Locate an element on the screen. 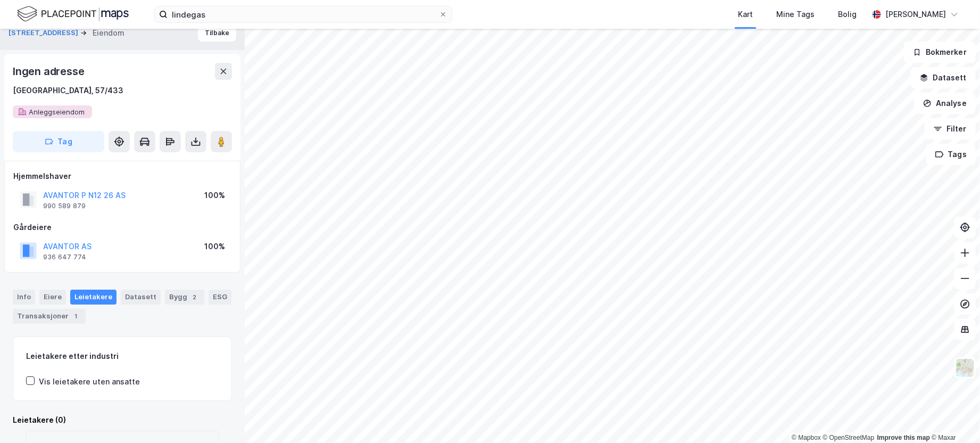 The height and width of the screenshot is (443, 980). div: Eiendom is located at coordinates (108, 33).